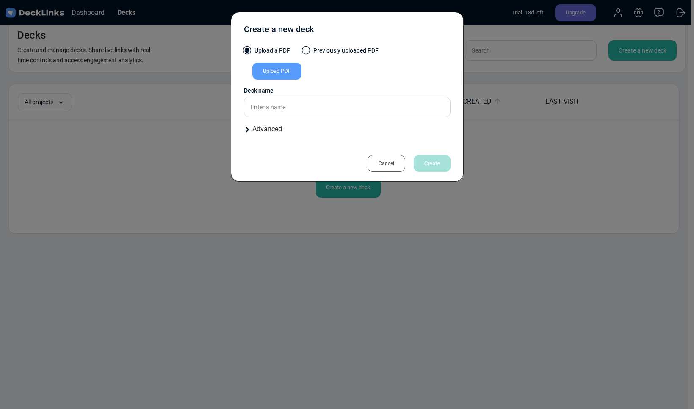 The height and width of the screenshot is (409, 694). Describe the element at coordinates (347, 129) in the screenshot. I see `div: Advanced` at that location.